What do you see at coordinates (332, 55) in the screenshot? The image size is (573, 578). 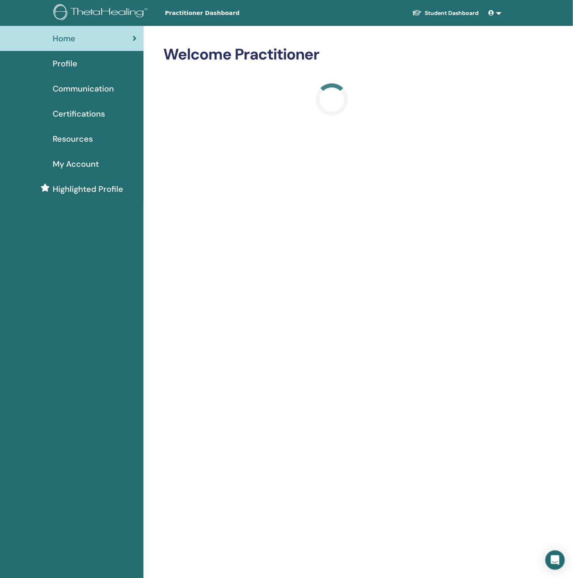 I see `h2: Welcome Practitioner` at bounding box center [332, 55].